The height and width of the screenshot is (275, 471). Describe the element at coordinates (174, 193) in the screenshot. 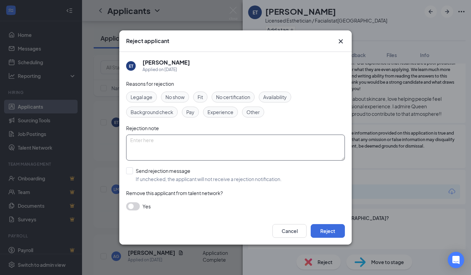

I see `span: Remove this applicant from talent network?` at that location.